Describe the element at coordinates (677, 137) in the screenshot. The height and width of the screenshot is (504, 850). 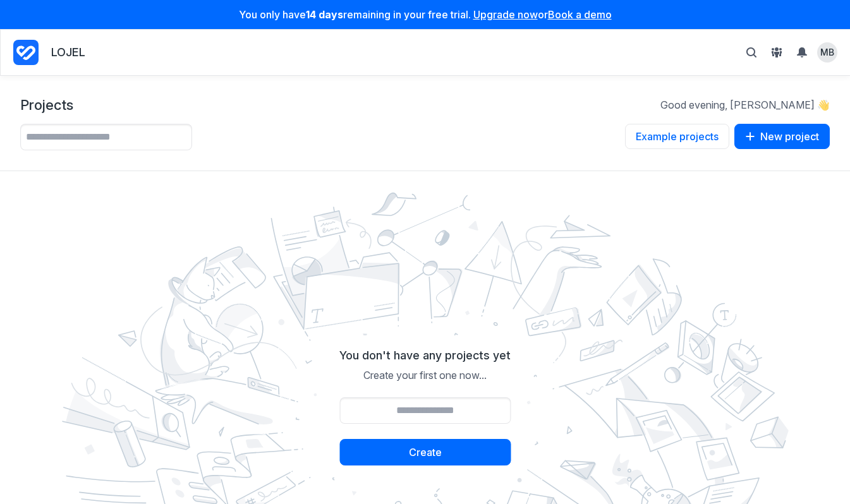
I see `button: Example projects` at that location.